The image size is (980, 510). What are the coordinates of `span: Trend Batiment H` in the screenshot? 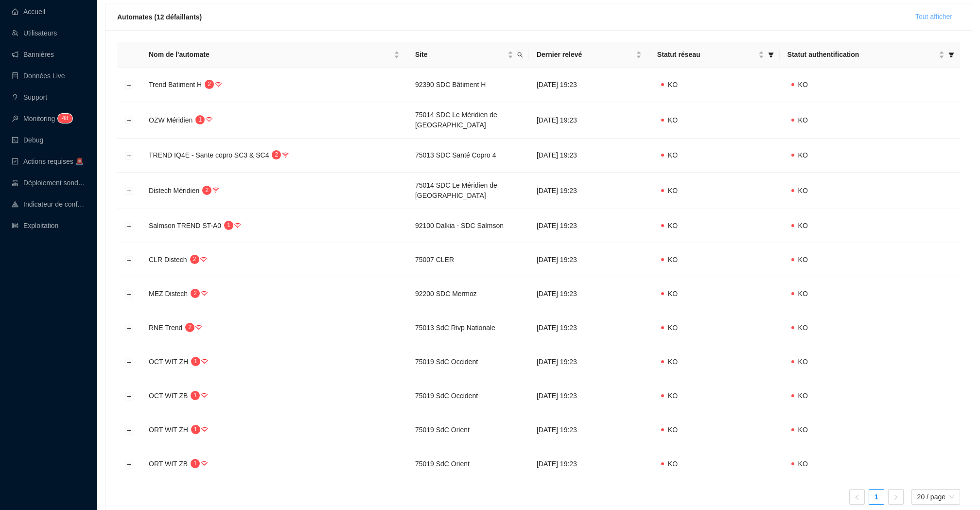 It's located at (175, 85).